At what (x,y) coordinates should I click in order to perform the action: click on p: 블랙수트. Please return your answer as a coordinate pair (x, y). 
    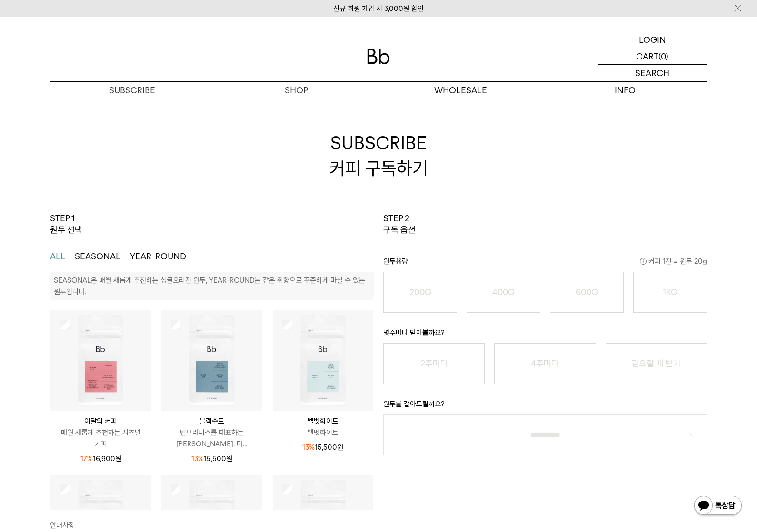
    Looking at the image, I should click on (212, 421).